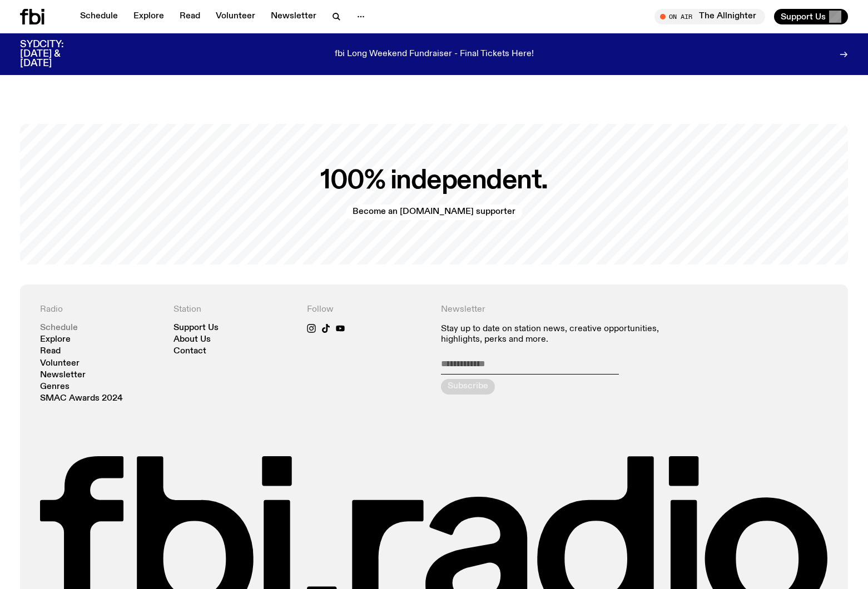 The height and width of the screenshot is (589, 868). I want to click on h4: Newsletter, so click(568, 310).